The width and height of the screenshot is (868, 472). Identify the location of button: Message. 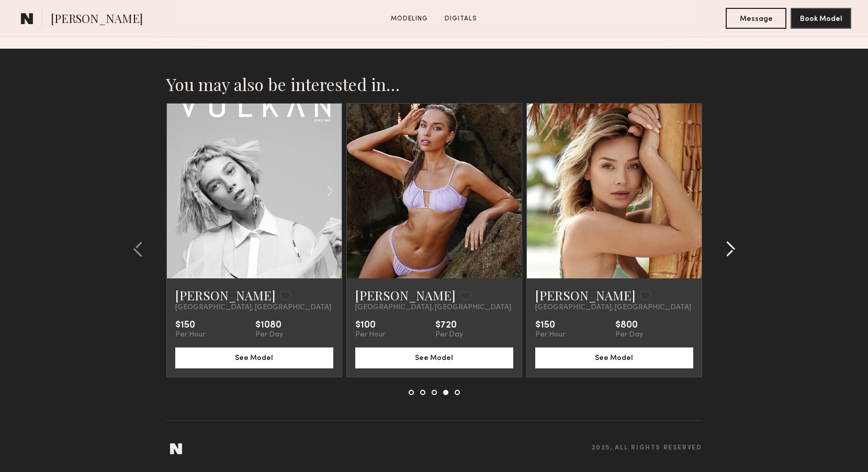
(756, 18).